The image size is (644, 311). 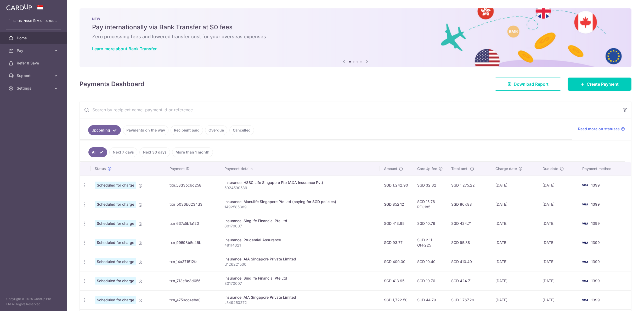 What do you see at coordinates (193, 242) in the screenshot?
I see `td: txn_99598b5c46b` at bounding box center [193, 242].